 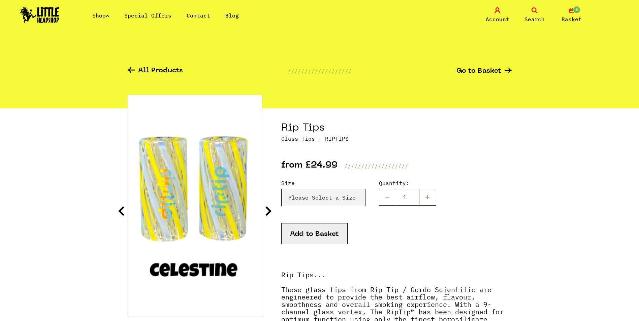 What do you see at coordinates (195, 206) in the screenshot?
I see `img: Rip Tips image 1` at bounding box center [195, 206].